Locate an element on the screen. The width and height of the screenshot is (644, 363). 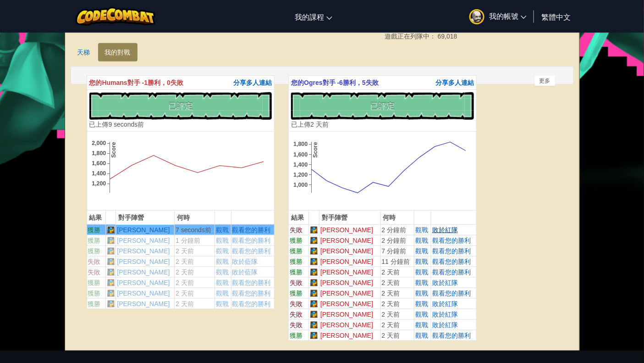
th: 結果 is located at coordinates (298, 217).